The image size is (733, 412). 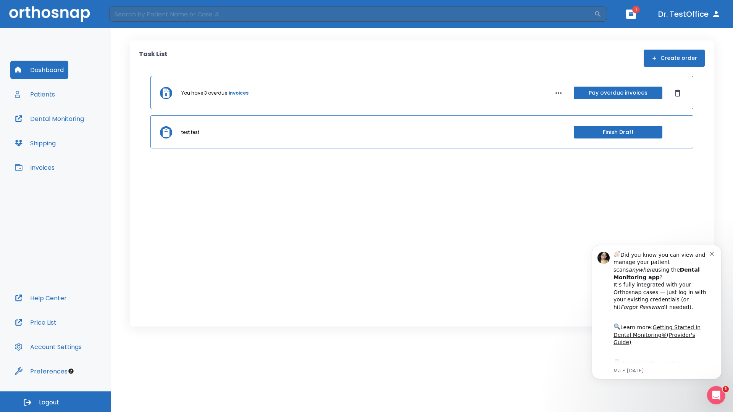 I want to click on button: Preferences, so click(x=41, y=371).